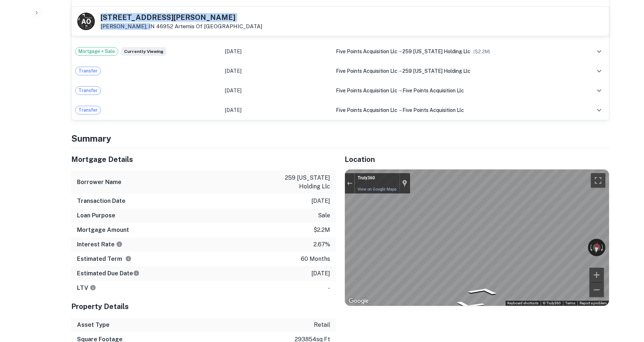 The width and height of the screenshot is (644, 342). Describe the element at coordinates (477, 237) in the screenshot. I see `div: Map` at that location.